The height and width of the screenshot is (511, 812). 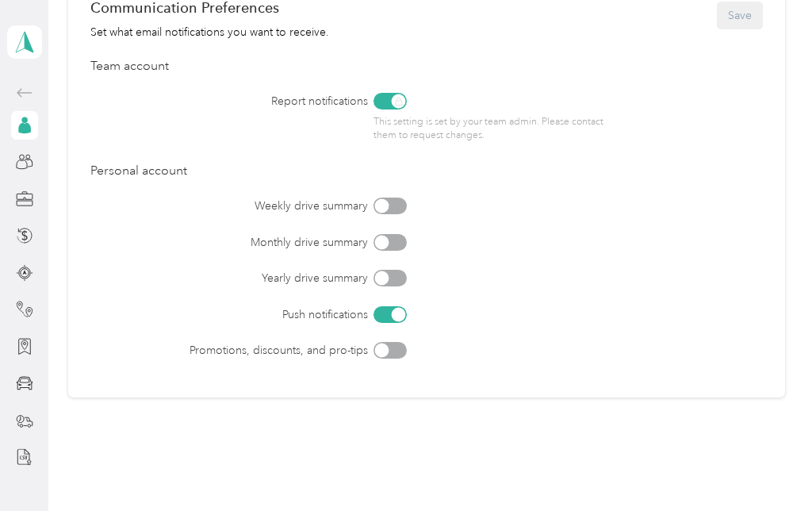 I want to click on div: Set what email notifications you want to receive., so click(x=209, y=32).